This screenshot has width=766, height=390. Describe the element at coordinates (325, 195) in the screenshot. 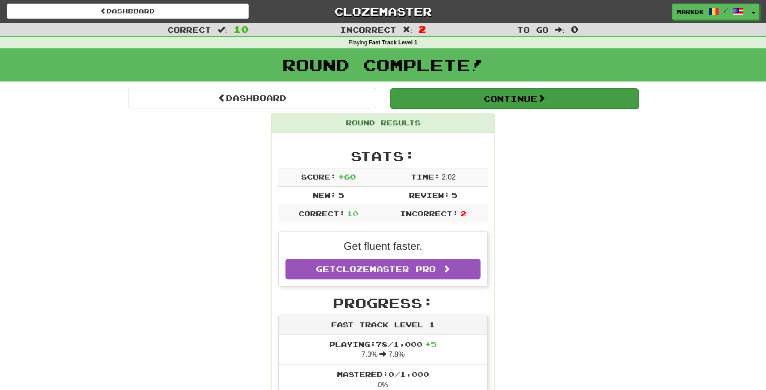

I see `span: New:` at that location.